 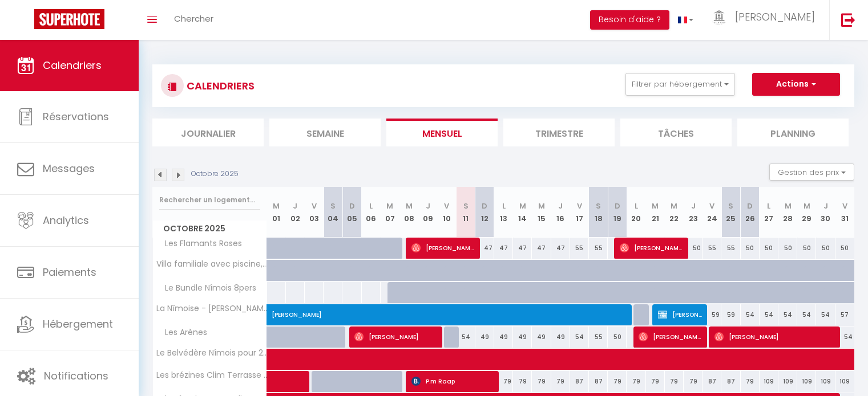 I want to click on th: 04, so click(x=333, y=212).